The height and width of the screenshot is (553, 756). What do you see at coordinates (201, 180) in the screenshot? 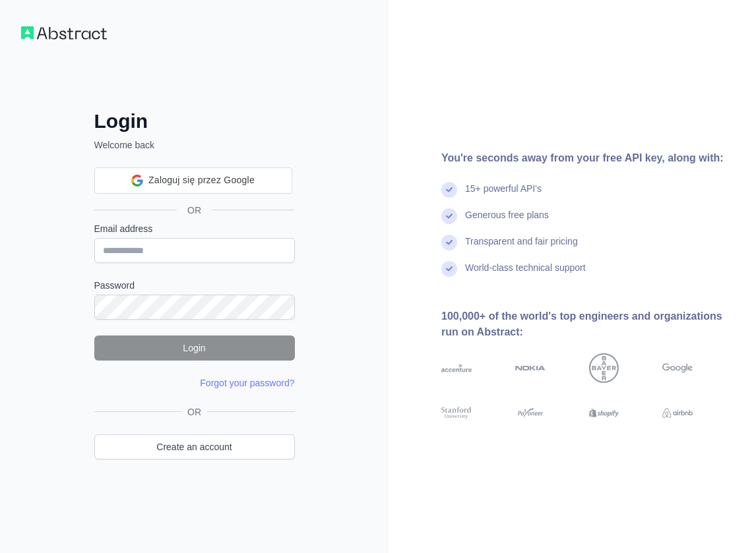
I see `span: Zaloguj się przez Google` at bounding box center [201, 180].